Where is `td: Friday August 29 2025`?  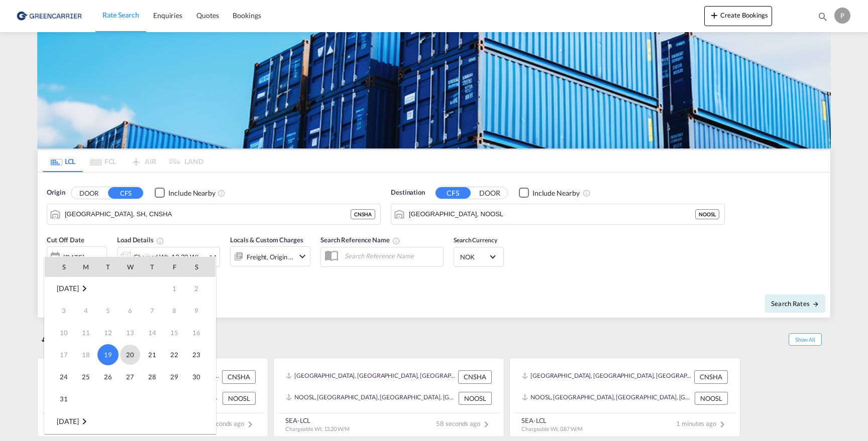
td: Friday August 29 2025 is located at coordinates (175, 377).